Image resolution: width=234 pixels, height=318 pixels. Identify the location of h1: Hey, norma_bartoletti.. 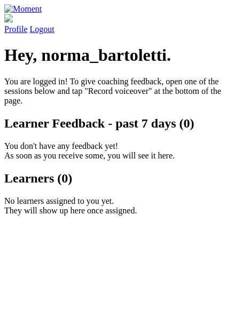
(117, 55).